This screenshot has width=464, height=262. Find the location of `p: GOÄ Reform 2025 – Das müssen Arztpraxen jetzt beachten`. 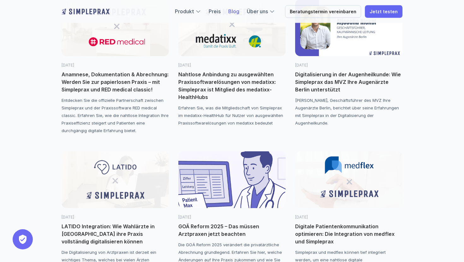

p: GOÄ Reform 2025 – Das müssen Arztpraxen jetzt beachten is located at coordinates (232, 230).